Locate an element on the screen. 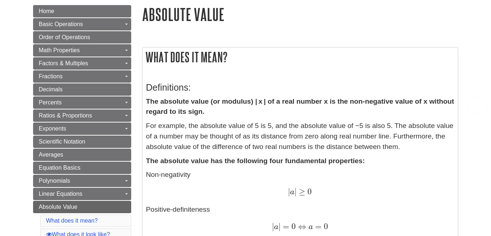  strong: The absolute value has the following four fundamental properties: is located at coordinates (255, 161).